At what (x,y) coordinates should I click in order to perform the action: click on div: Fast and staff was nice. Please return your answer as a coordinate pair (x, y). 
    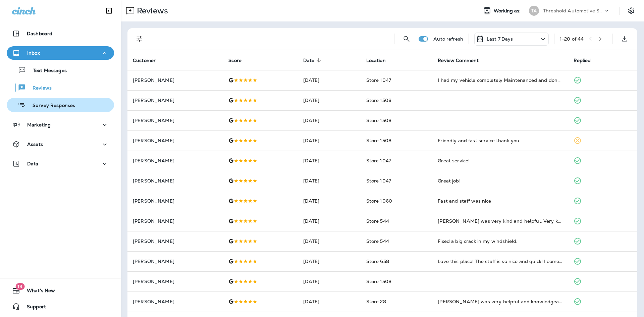
    Looking at the image, I should click on (500, 200).